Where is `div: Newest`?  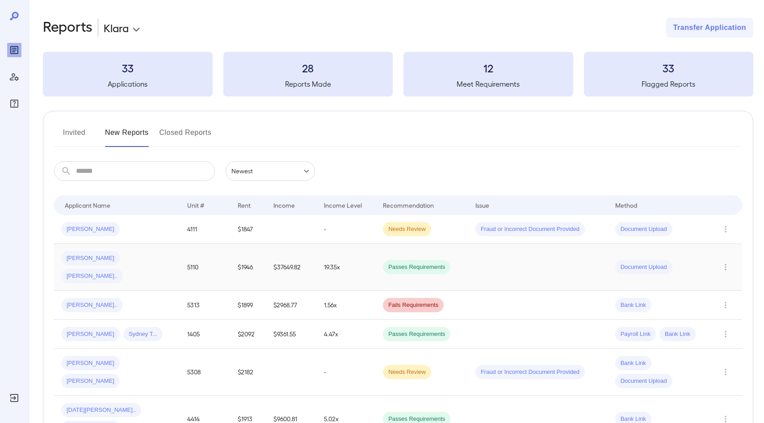
div: Newest is located at coordinates (270, 171).